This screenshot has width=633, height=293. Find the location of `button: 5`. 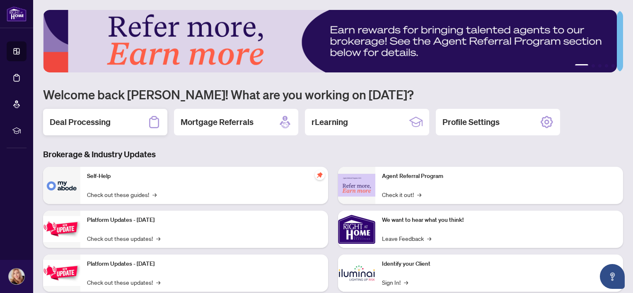

button: 5 is located at coordinates (613, 66).